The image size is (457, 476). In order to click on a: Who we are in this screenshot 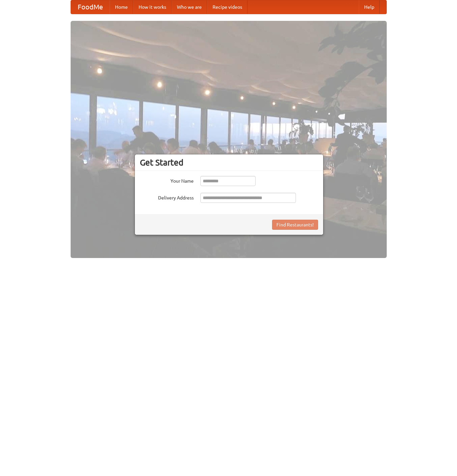, I will do `click(189, 7)`.